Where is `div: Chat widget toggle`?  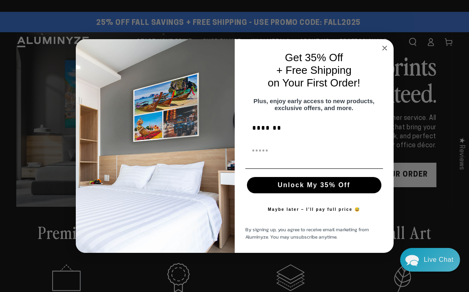
div: Chat widget toggle is located at coordinates (430, 260).